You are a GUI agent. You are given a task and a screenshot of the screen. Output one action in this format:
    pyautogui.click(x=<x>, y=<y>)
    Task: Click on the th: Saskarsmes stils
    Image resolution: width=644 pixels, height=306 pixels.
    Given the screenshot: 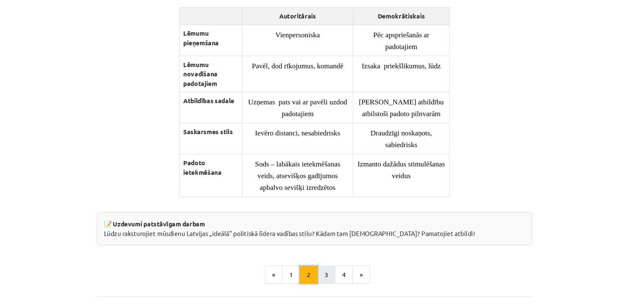 What is the action you would take?
    pyautogui.click(x=226, y=139)
    